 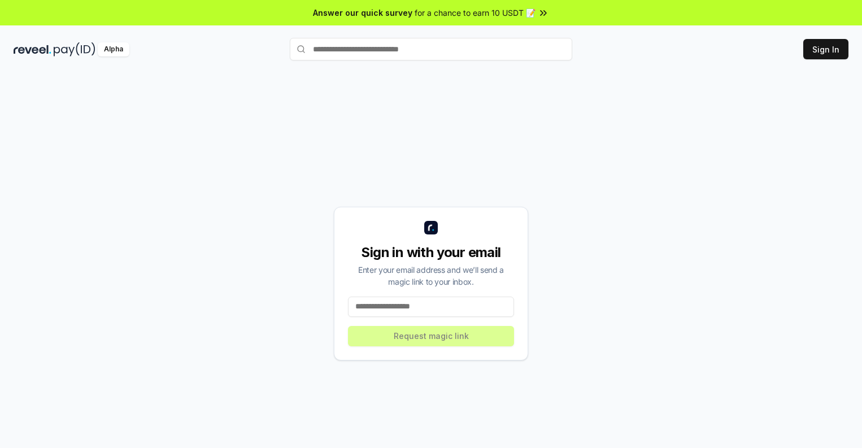 What do you see at coordinates (114, 49) in the screenshot?
I see `div: Alpha` at bounding box center [114, 49].